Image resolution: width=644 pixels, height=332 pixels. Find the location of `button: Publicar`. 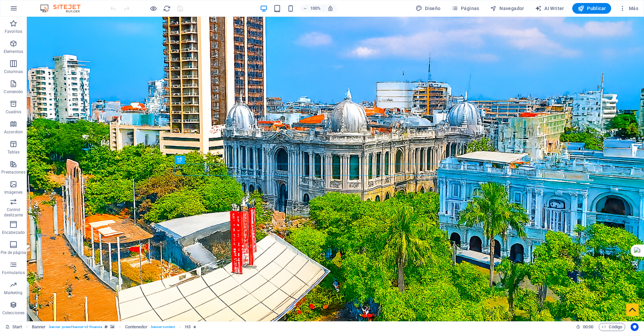

button: Publicar is located at coordinates (592, 8).